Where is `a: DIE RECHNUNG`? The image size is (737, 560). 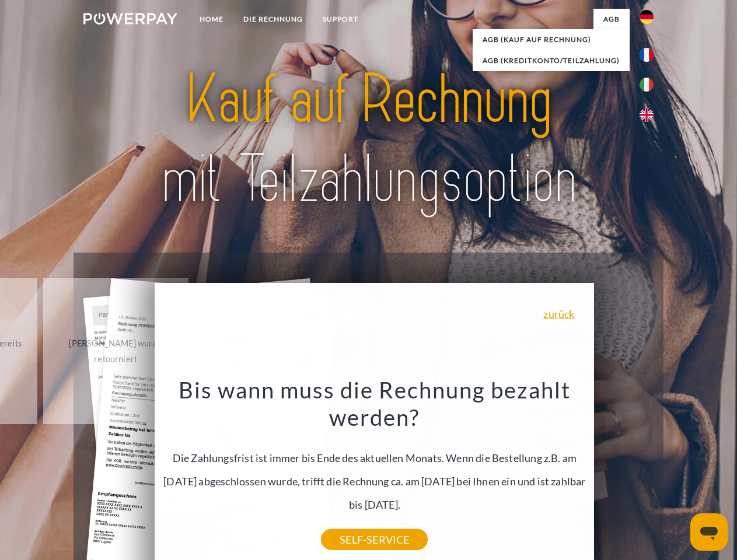 a: DIE RECHNUNG is located at coordinates (273, 19).